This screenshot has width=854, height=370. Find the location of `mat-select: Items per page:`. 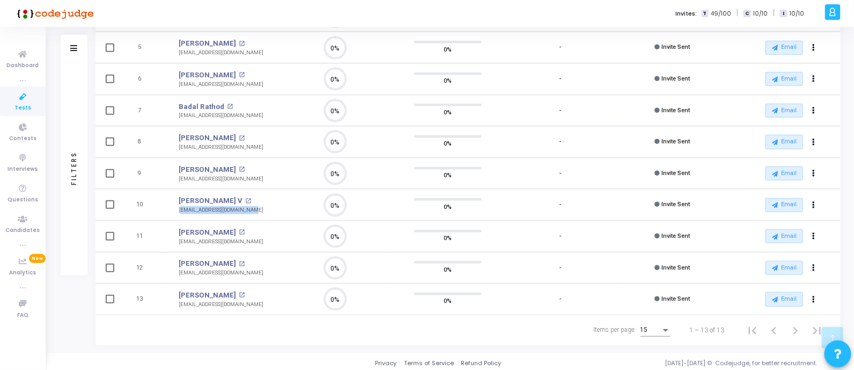

mat-select: Items per page: is located at coordinates (656, 330).